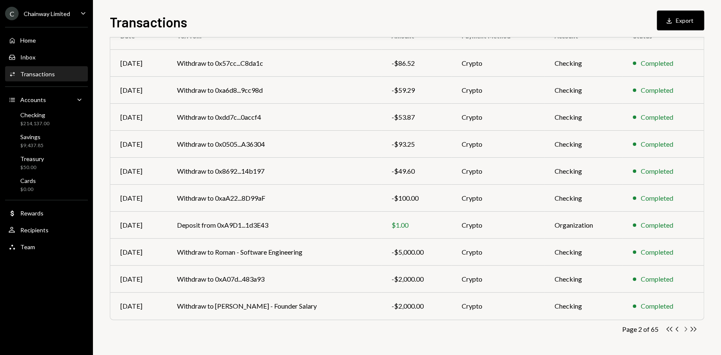 The width and height of the screenshot is (721, 355). Describe the element at coordinates (12, 14) in the screenshot. I see `div: C` at that location.